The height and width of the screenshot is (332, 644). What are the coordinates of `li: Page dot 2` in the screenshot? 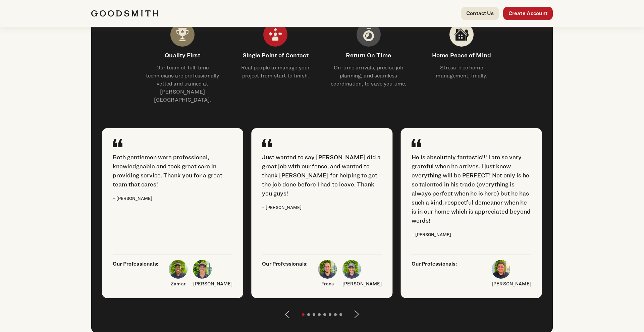 It's located at (309, 314).